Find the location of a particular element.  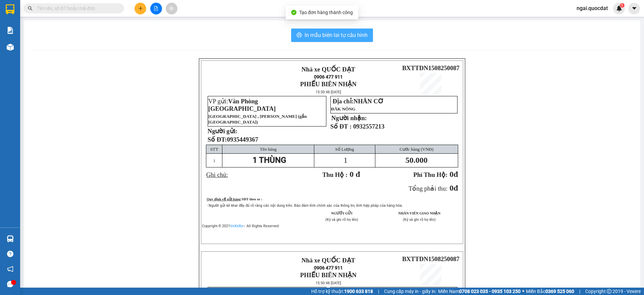

span: Copyright © 2021 – All Rights Reserved is located at coordinates (240, 226).